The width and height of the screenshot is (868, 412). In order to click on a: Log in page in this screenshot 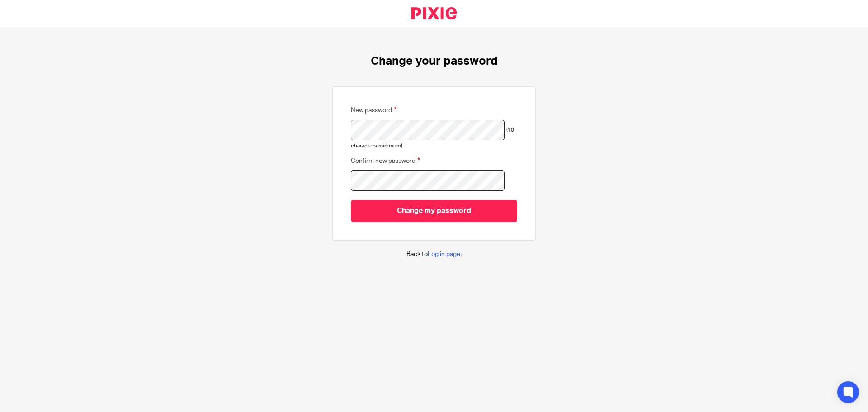, I will do `click(444, 254)`.